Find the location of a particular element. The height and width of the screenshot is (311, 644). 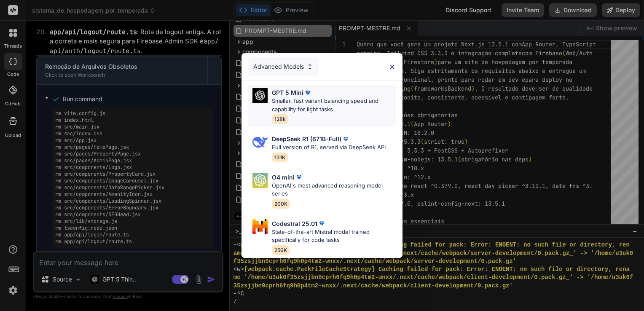

div: Advanced Models is located at coordinates (283, 67).